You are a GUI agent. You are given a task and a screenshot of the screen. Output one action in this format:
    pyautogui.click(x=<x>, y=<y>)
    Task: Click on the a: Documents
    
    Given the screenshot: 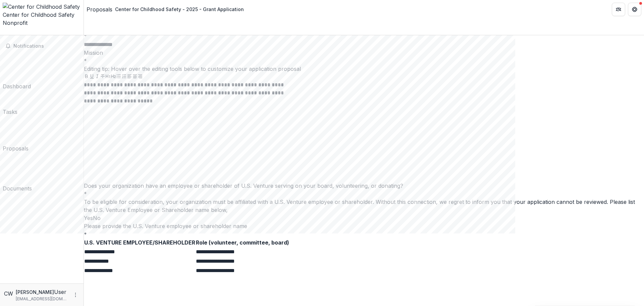 What is the action you would take?
    pyautogui.click(x=17, y=174)
    